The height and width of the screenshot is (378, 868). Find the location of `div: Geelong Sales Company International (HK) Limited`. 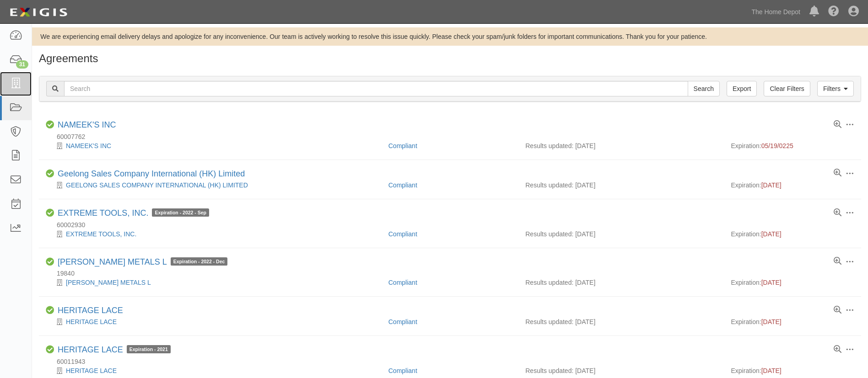

div: Geelong Sales Company International (HK) Limited is located at coordinates (151, 174).